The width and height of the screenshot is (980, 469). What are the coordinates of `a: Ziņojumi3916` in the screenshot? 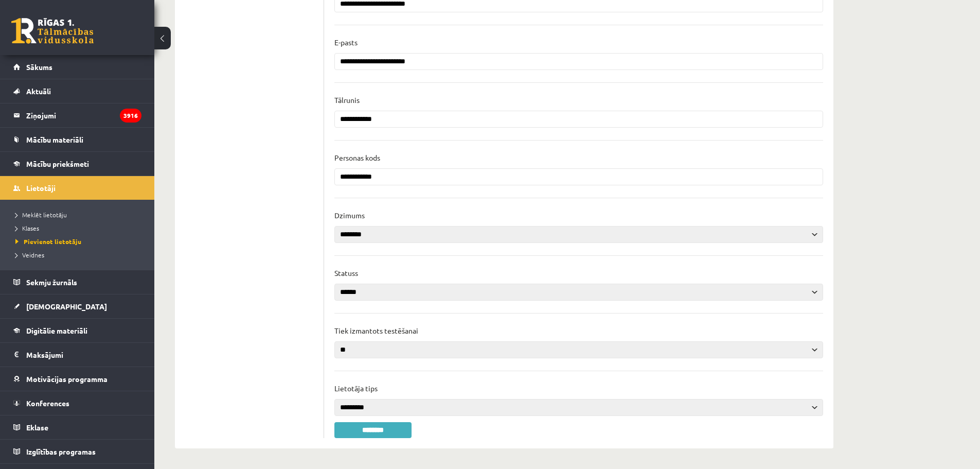 It's located at (77, 115).